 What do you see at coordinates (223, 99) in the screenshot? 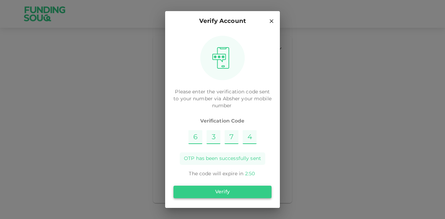
I see `p: Please enter the verification code sent to your number via Absher` at bounding box center [223, 99].